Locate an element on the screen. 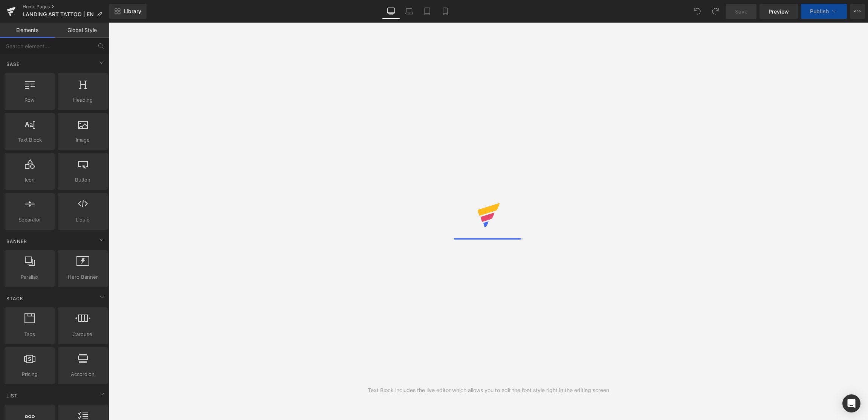 The image size is (868, 420). a: Home Pages is located at coordinates (66, 7).